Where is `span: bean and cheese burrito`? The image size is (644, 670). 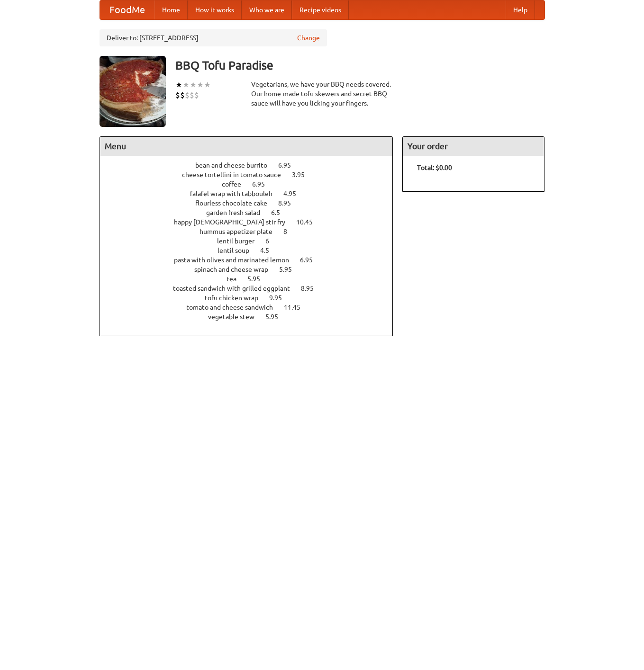
span: bean and cheese burrito is located at coordinates (236, 166).